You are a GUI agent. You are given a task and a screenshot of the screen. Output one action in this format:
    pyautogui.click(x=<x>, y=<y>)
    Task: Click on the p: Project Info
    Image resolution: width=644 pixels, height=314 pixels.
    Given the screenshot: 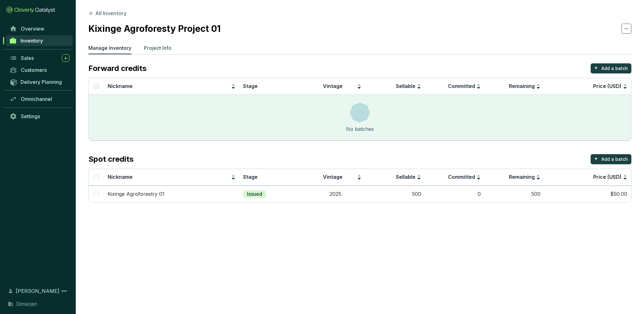 What is the action you would take?
    pyautogui.click(x=157, y=48)
    